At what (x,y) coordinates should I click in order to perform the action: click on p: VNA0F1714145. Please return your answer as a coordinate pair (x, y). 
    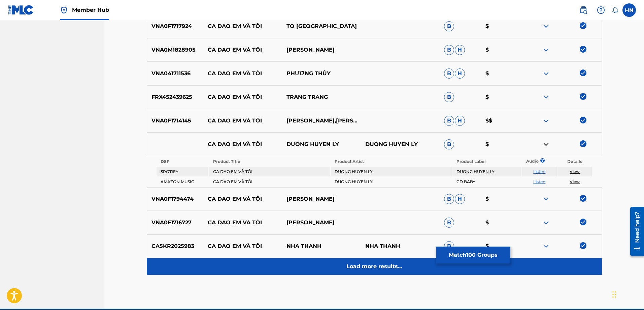
    Looking at the image, I should click on (176, 121).